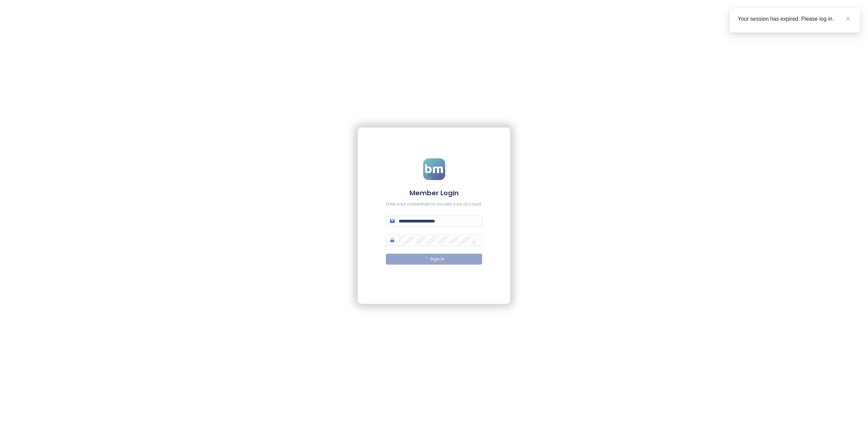 The image size is (868, 431). Describe the element at coordinates (434, 259) in the screenshot. I see `button: Sign In` at that location.